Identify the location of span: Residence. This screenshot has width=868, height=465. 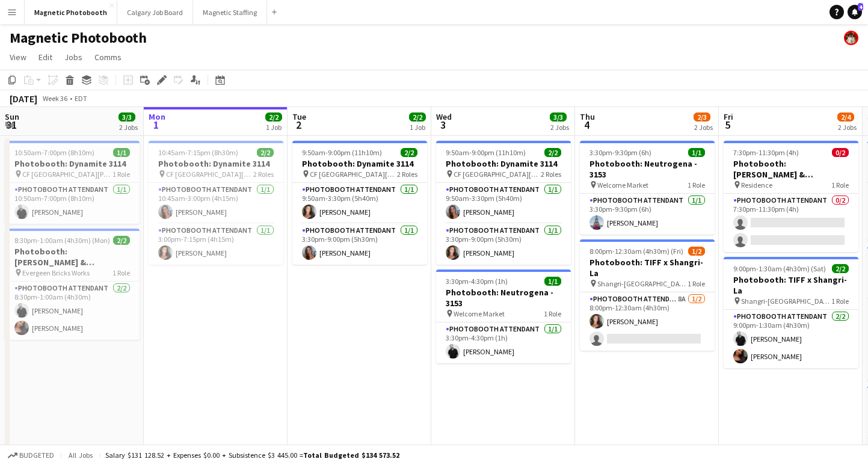
(757, 185).